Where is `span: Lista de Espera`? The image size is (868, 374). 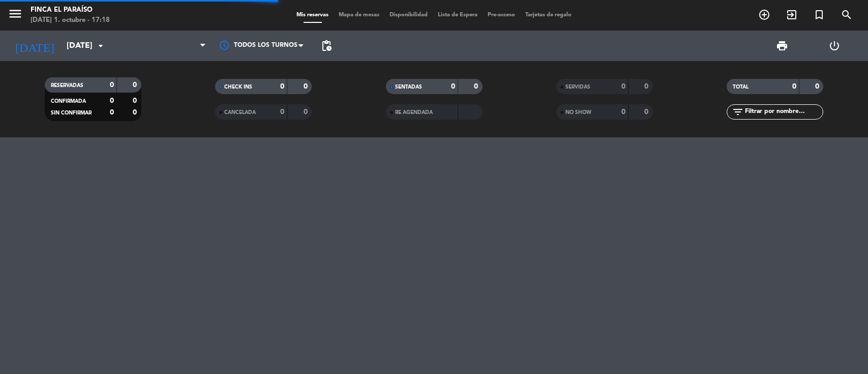 span: Lista de Espera is located at coordinates (458, 15).